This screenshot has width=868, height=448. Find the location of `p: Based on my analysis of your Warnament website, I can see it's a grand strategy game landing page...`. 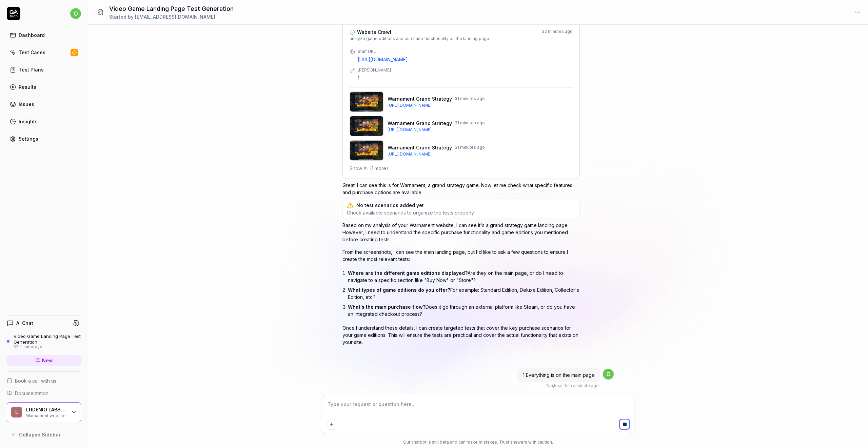

p: Based on my analysis of your Warnament website, I can see it's a grand strategy game landing page... is located at coordinates (462, 232).